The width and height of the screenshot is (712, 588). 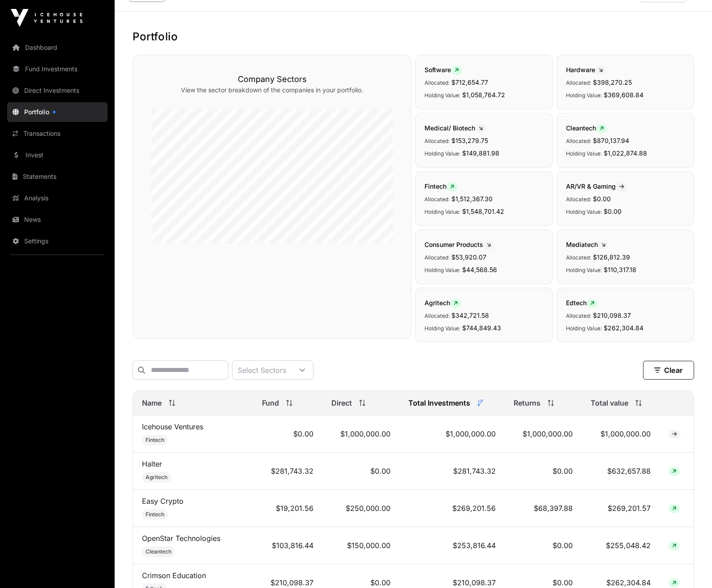 I want to click on span: Medical/ Biotech, so click(x=456, y=128).